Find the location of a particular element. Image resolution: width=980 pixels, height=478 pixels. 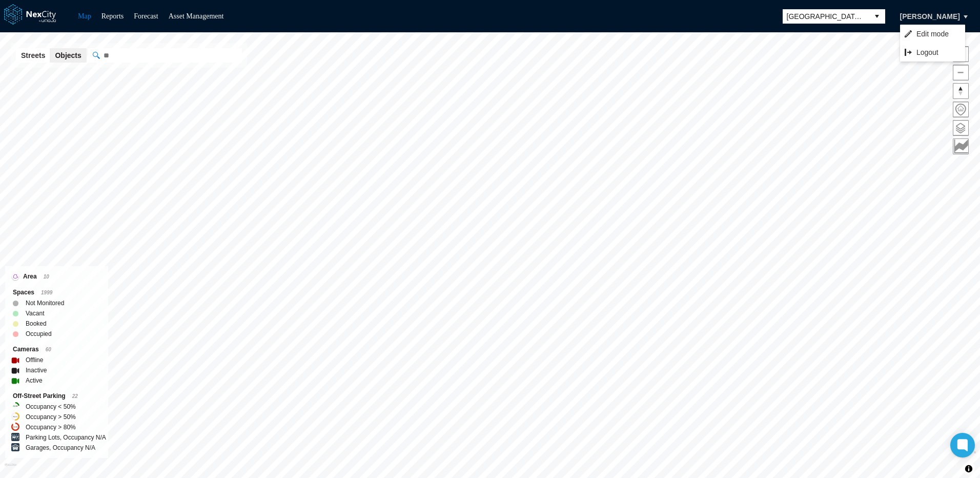

span: 1999 is located at coordinates (47, 292).